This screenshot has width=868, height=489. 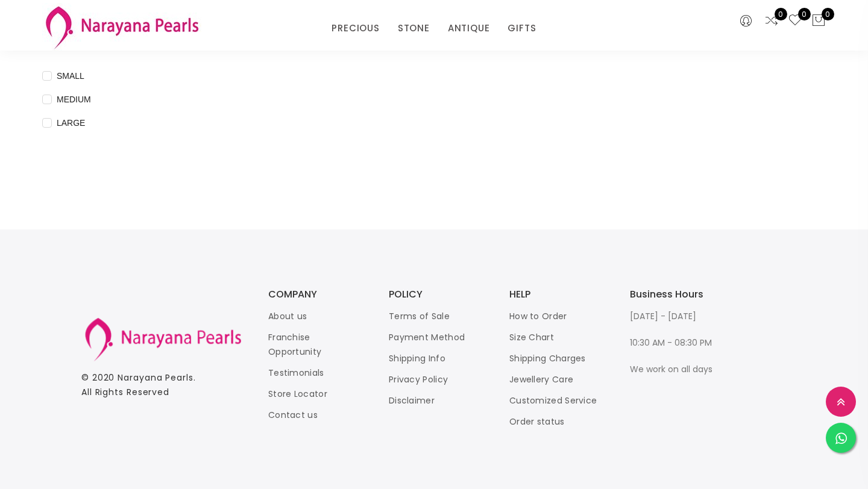 I want to click on h3: HELP, so click(x=557, y=295).